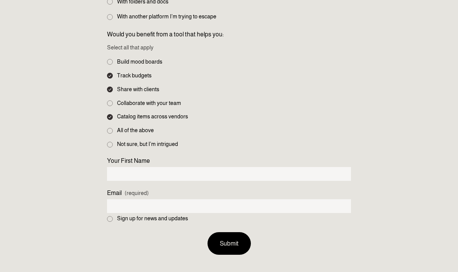 The image size is (458, 272). What do you see at coordinates (110, 62) in the screenshot?
I see `input: Build mood boards` at bounding box center [110, 62].